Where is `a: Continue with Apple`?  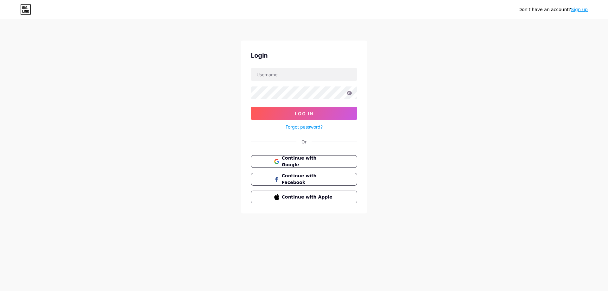 a: Continue with Apple is located at coordinates (304, 197).